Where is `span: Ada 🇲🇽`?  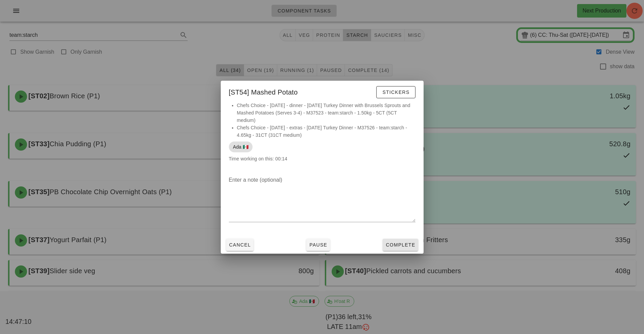
span: Ada 🇲🇽 is located at coordinates (241, 147).